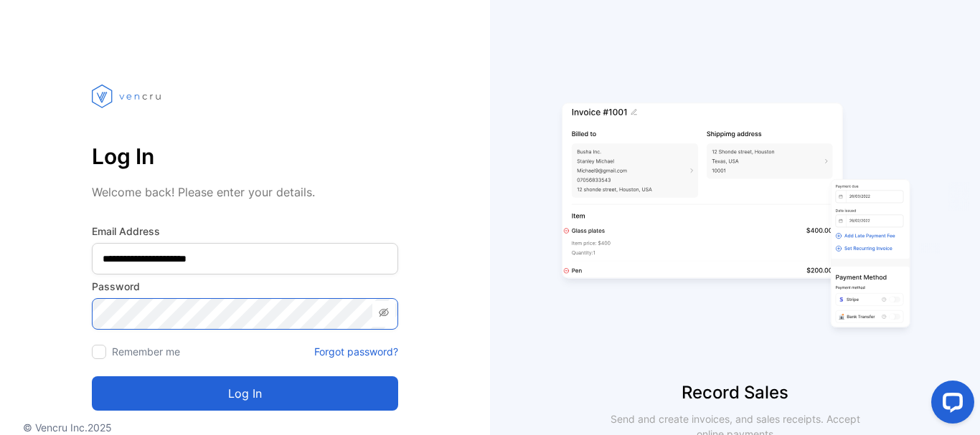 This screenshot has height=435, width=980. I want to click on img: vencru logo, so click(128, 96).